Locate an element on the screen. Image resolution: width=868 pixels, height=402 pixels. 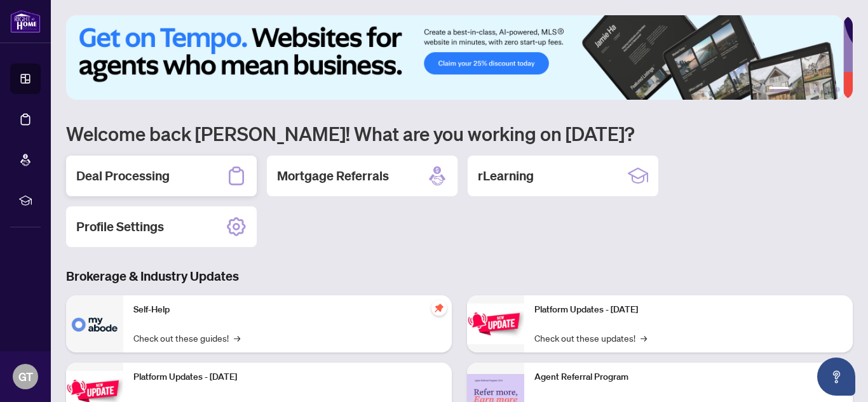
h2: Deal Processing is located at coordinates (122, 176).